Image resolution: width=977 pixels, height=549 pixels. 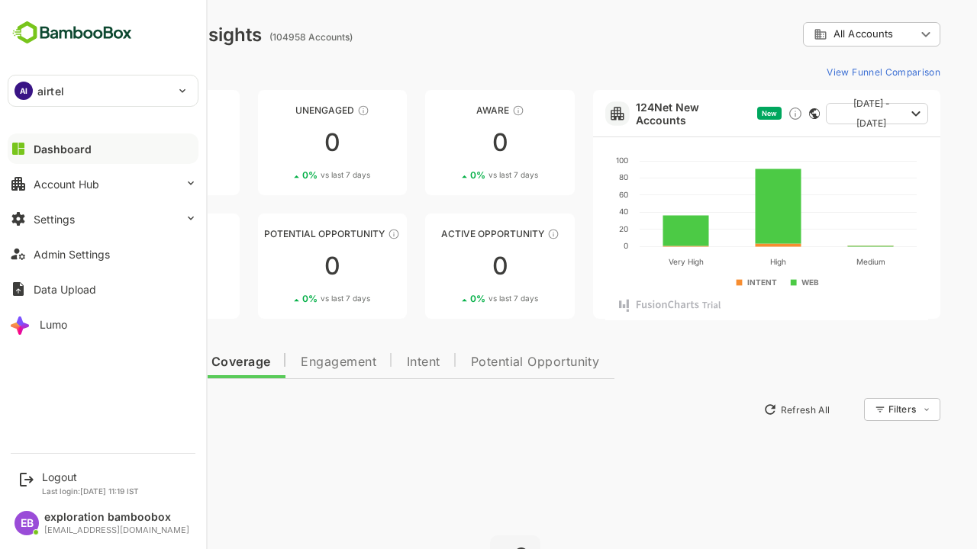 What do you see at coordinates (572, 246) in the screenshot?
I see `text: 0` at bounding box center [572, 246].